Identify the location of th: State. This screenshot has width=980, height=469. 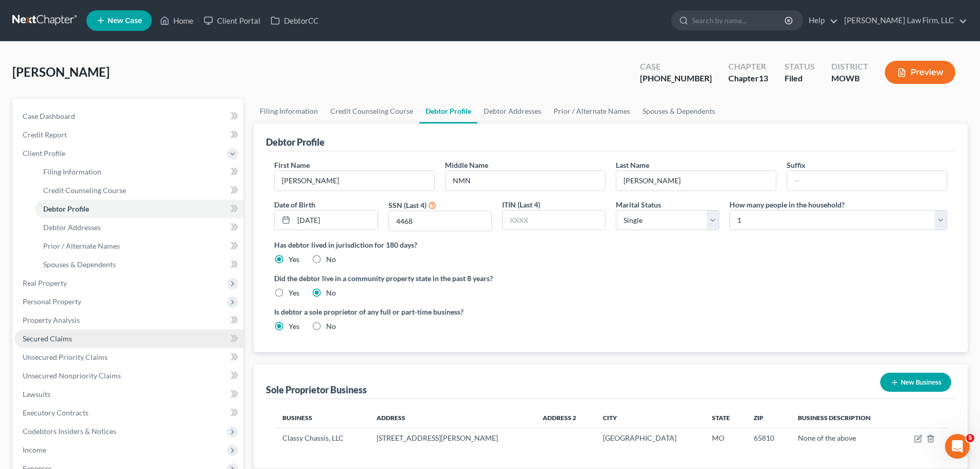
(724, 418).